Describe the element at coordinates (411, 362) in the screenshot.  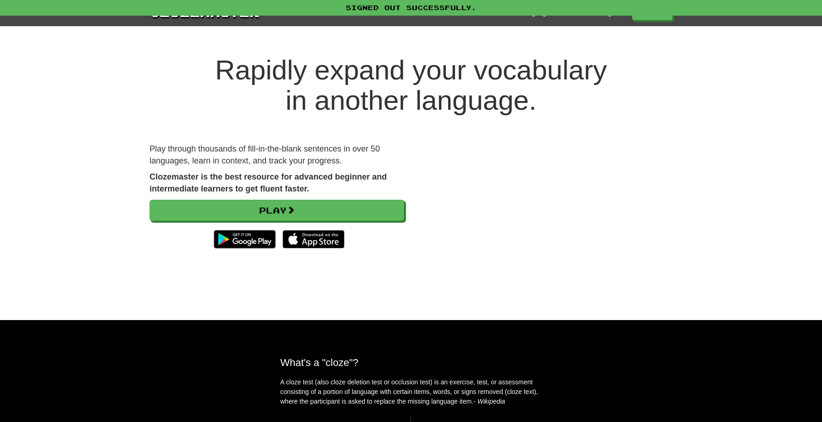
I see `h2: What's a "cloze"?` at that location.